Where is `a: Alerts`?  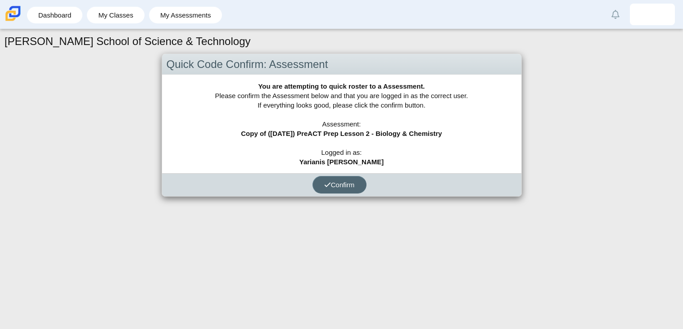 a: Alerts is located at coordinates (616, 14).